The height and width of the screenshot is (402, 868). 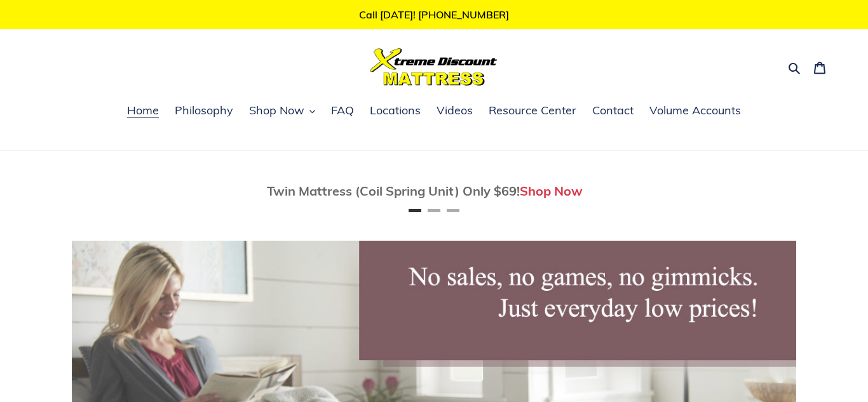 I want to click on a: Philosophy, so click(x=204, y=111).